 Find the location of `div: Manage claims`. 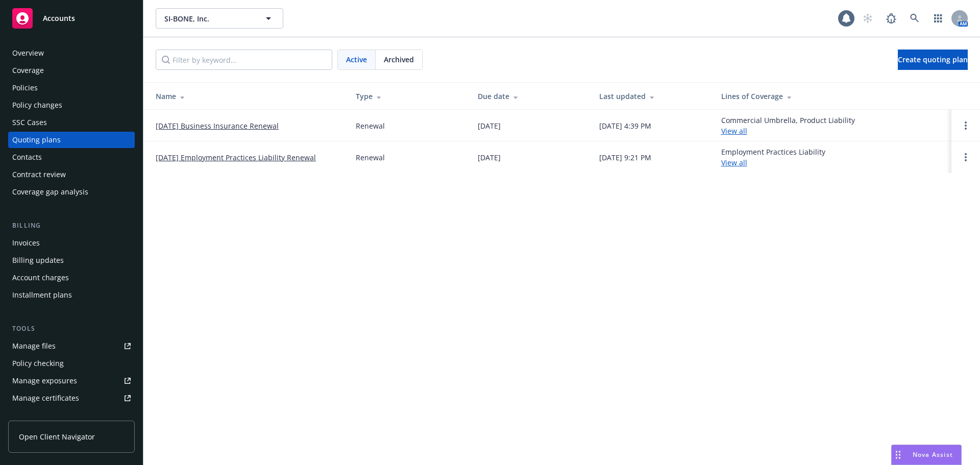

div: Manage claims is located at coordinates (37, 415).